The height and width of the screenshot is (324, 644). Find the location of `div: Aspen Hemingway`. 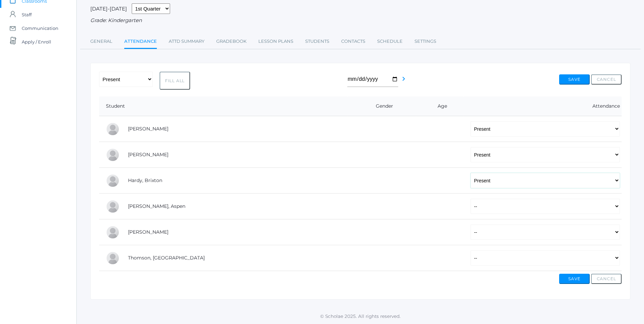

div: Aspen Hemingway is located at coordinates (113, 207).